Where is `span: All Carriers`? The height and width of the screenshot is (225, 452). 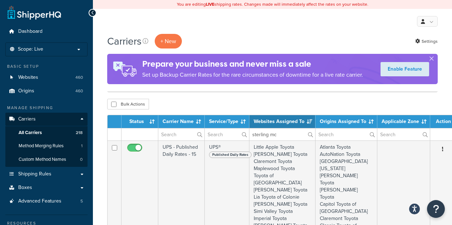
span: All Carriers is located at coordinates (30, 133).